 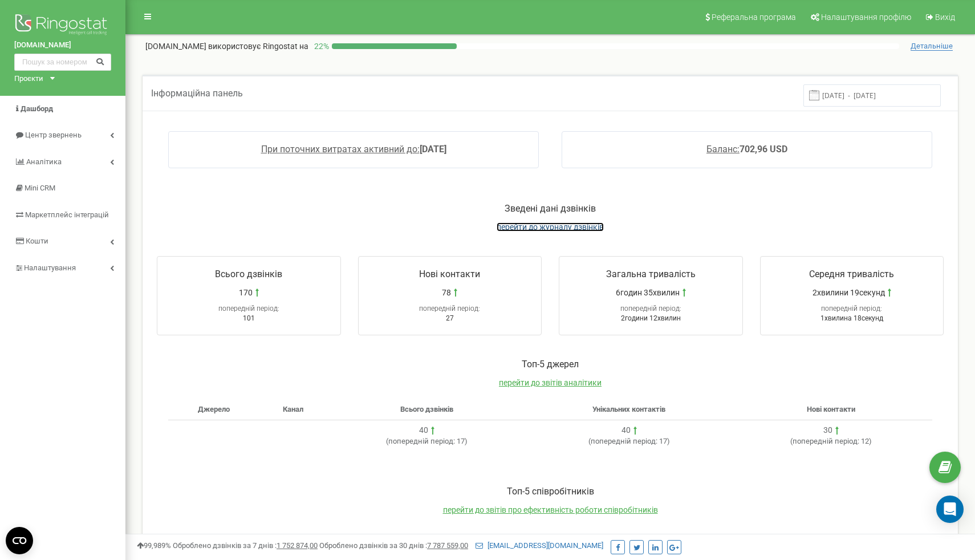 What do you see at coordinates (20, 540) in the screenshot?
I see `button: Open CMP widget` at bounding box center [20, 540].